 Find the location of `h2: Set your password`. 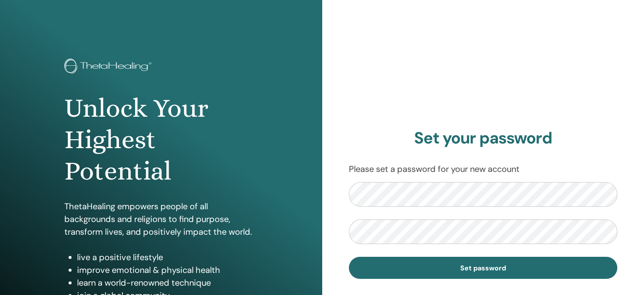

h2: Set your password is located at coordinates (483, 138).